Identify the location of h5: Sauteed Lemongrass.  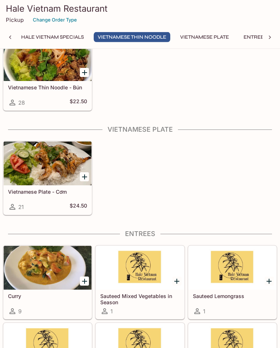
(232, 296).